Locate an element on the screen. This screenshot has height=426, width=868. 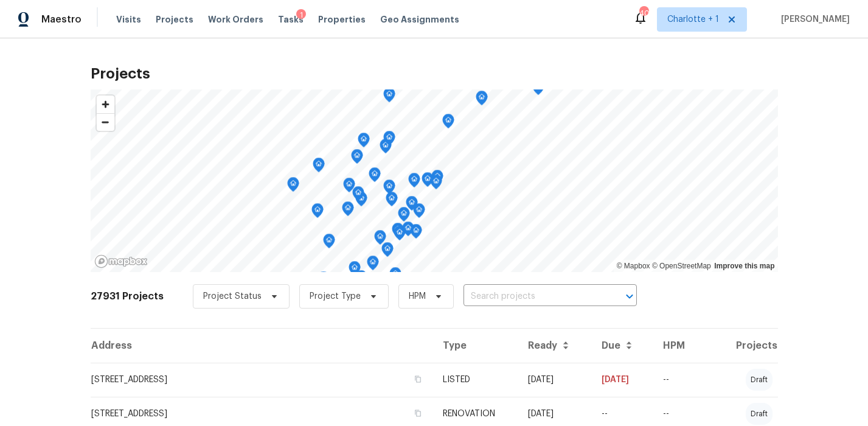
span: Work Orders is located at coordinates (236, 19).